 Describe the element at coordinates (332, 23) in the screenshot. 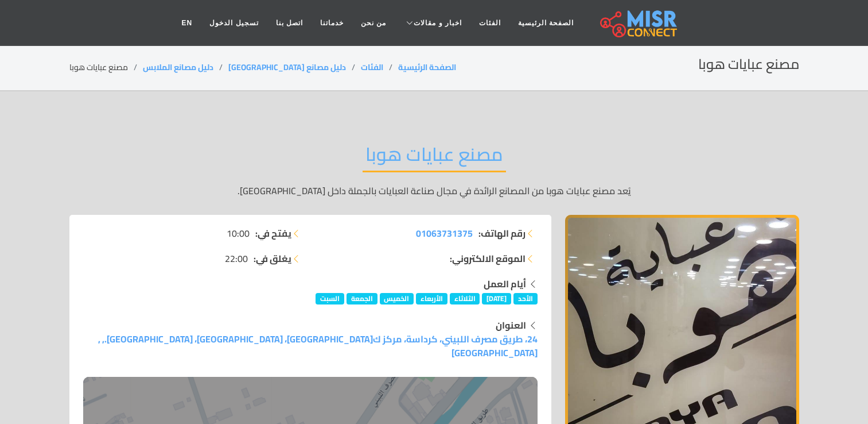

I see `a: خدماتنا` at that location.